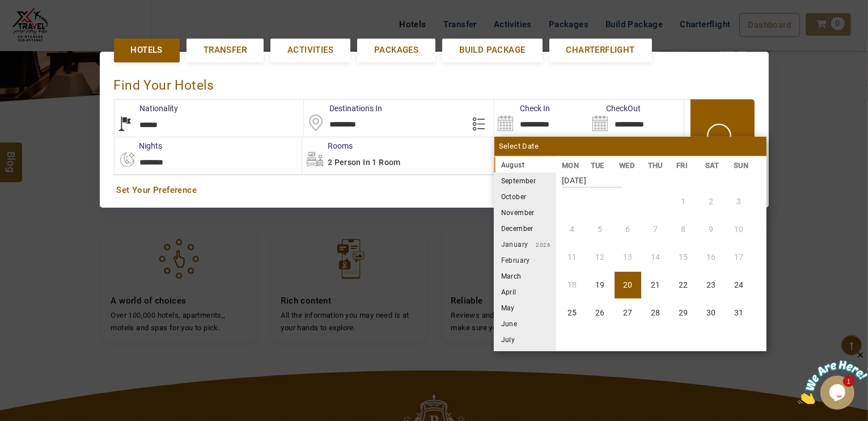 This screenshot has height=421, width=868. What do you see at coordinates (525, 323) in the screenshot?
I see `li: June` at bounding box center [525, 323].